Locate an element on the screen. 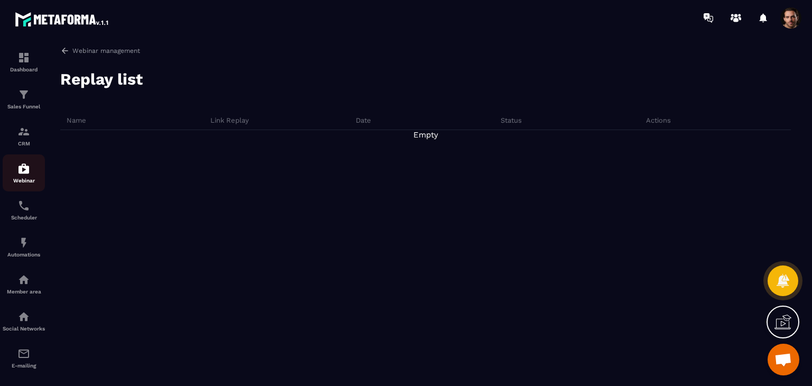 The image size is (812, 386). a: emailemailE-mailing is located at coordinates (24, 358).